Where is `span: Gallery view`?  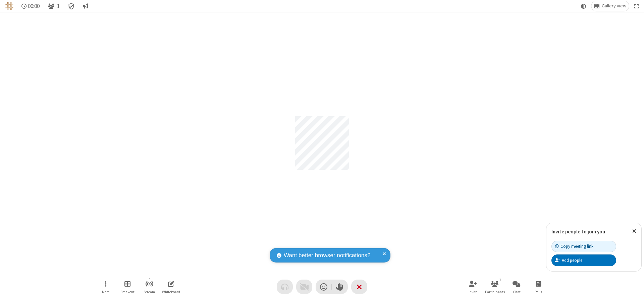
span: Gallery view is located at coordinates (613, 6).